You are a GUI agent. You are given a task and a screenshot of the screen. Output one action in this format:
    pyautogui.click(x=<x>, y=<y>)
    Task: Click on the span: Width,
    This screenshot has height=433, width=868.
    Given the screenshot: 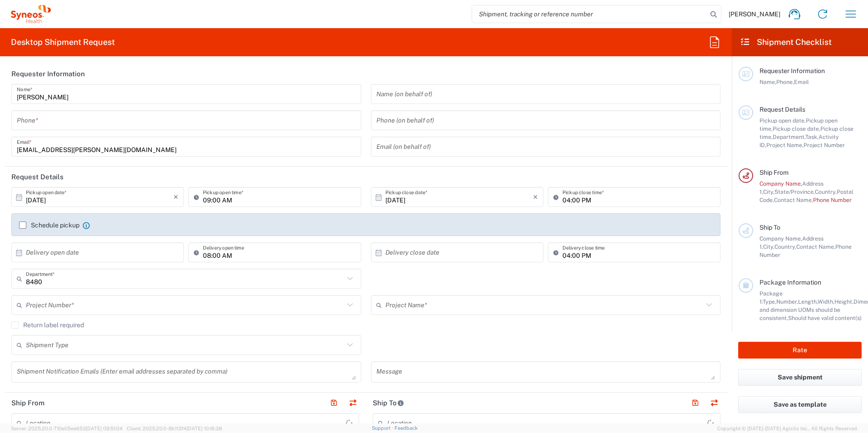 What is the action you would take?
    pyautogui.click(x=826, y=301)
    